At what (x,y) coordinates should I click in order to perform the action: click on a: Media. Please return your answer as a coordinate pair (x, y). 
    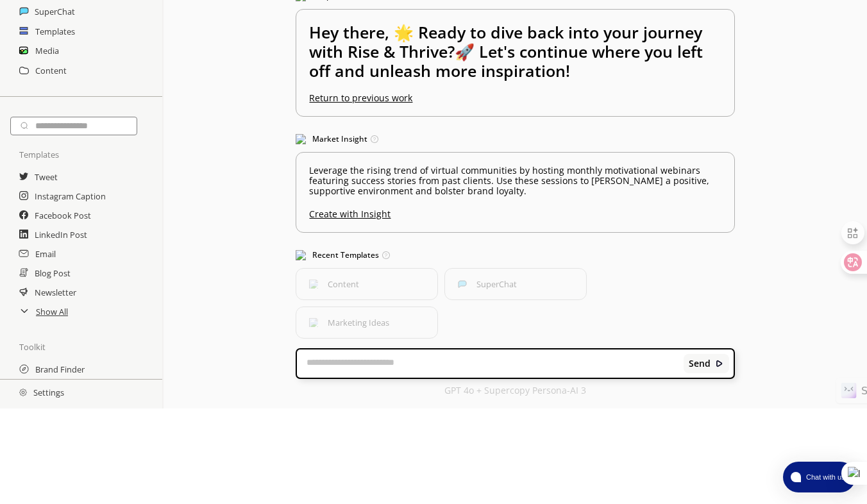
    Looking at the image, I should click on (47, 51).